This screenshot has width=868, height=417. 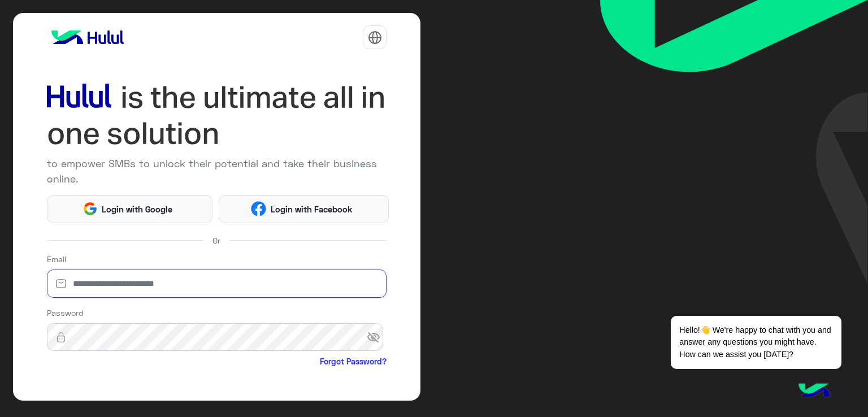 I want to click on img: lock, so click(x=61, y=337).